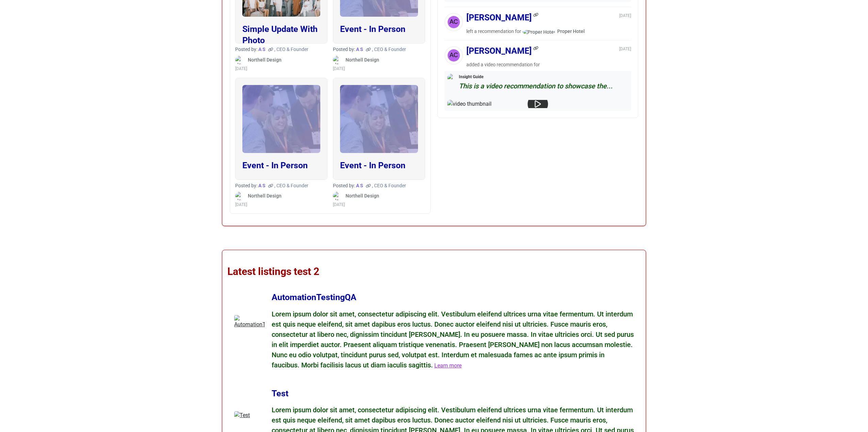  Describe the element at coordinates (538, 104) in the screenshot. I see `img: video thumbnail` at that location.